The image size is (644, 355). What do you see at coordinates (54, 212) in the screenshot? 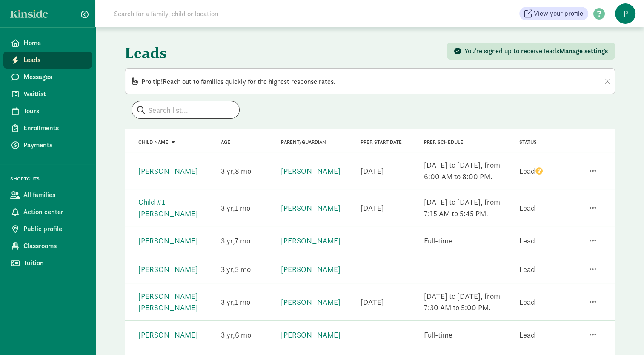
I see `span: Action center` at bounding box center [54, 212].